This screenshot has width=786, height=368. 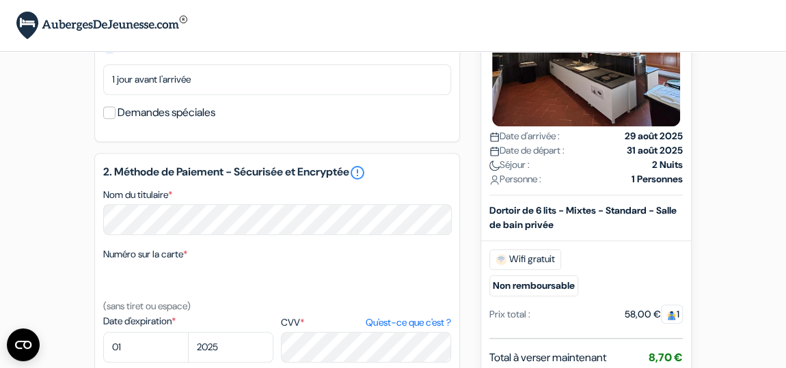 What do you see at coordinates (667, 165) in the screenshot?
I see `strong: 2 Nuits` at bounding box center [667, 165].